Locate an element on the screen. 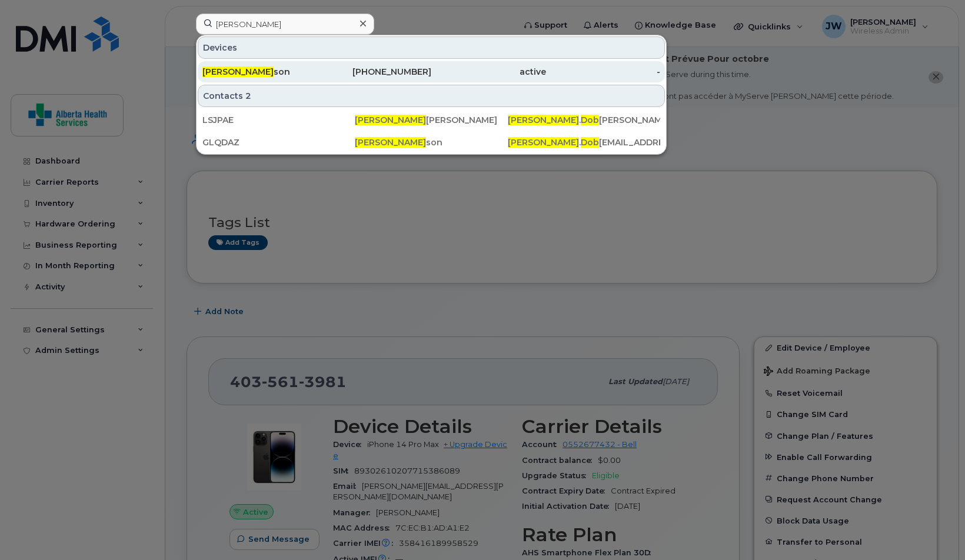  div: LSJPAE is located at coordinates (279, 120).